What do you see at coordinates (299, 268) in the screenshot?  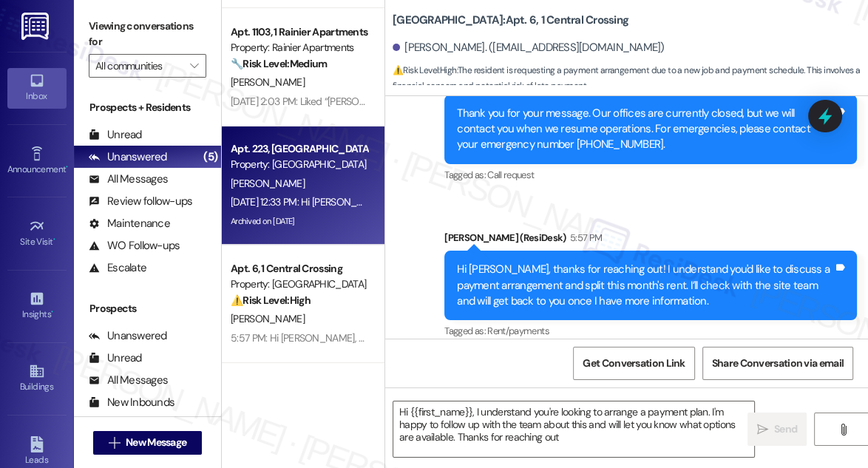 I see `div: Apt. 6, 1 Central Crossing` at bounding box center [299, 268].